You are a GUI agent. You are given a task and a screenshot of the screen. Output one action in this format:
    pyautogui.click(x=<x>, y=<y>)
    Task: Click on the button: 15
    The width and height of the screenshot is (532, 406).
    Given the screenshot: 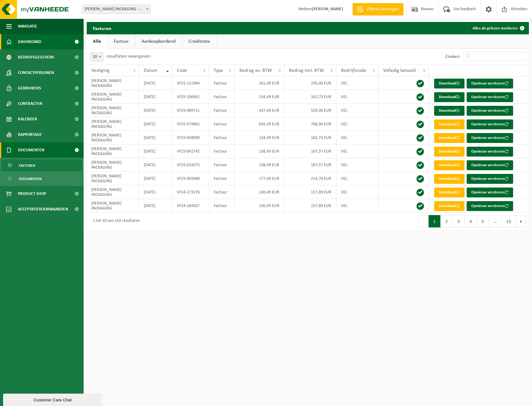 What is the action you would take?
    pyautogui.click(x=509, y=221)
    